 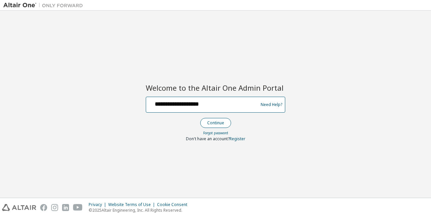 What do you see at coordinates (98, 204) in the screenshot?
I see `div: Privacy` at bounding box center [98, 204].